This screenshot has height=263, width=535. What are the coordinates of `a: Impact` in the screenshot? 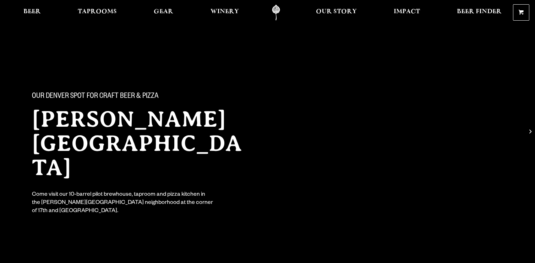 It's located at (407, 12).